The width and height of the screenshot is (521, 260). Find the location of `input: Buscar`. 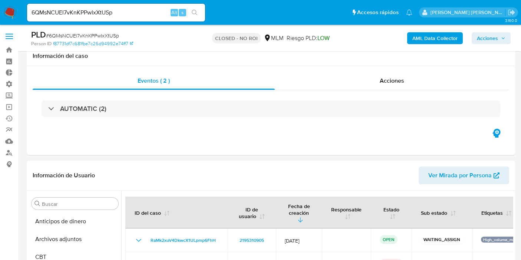

input: Buscar is located at coordinates (79, 204).